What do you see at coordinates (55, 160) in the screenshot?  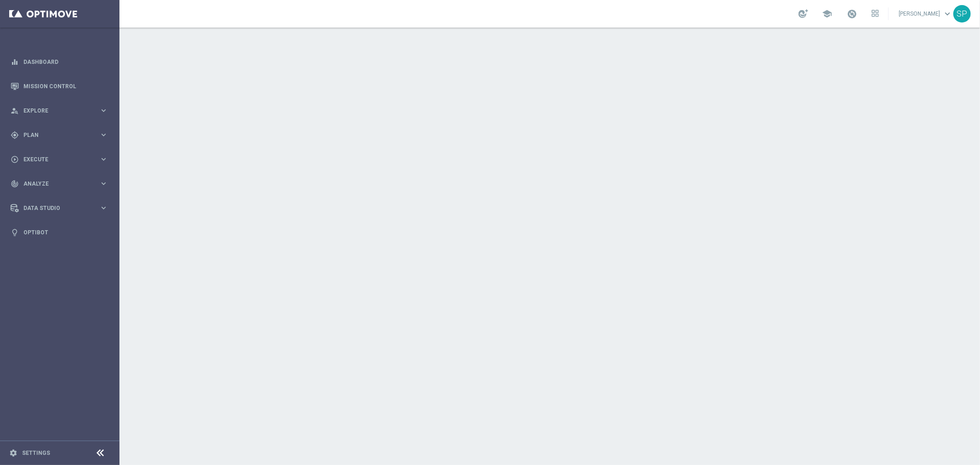 I see `div: Execute` at bounding box center [55, 160].